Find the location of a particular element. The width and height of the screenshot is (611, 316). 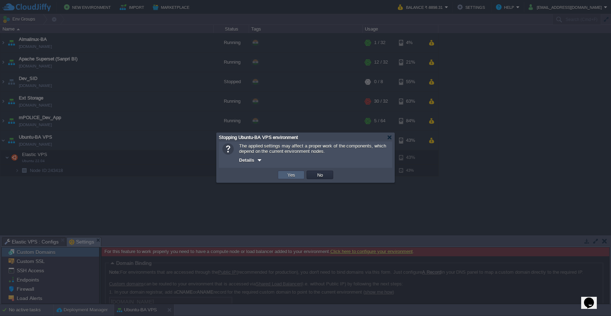

span: Stopping Ubuntu-BA VPS environment is located at coordinates (258, 137).